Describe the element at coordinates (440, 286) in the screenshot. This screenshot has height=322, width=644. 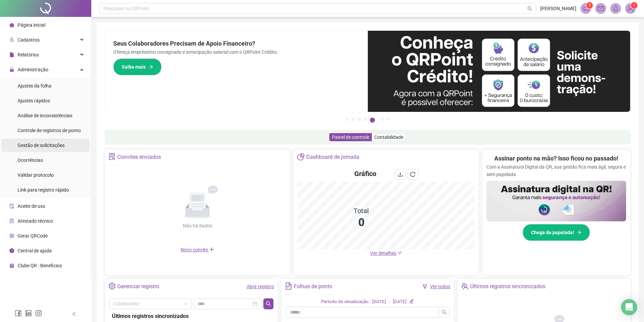
I see `a: Ver todos` at that location.